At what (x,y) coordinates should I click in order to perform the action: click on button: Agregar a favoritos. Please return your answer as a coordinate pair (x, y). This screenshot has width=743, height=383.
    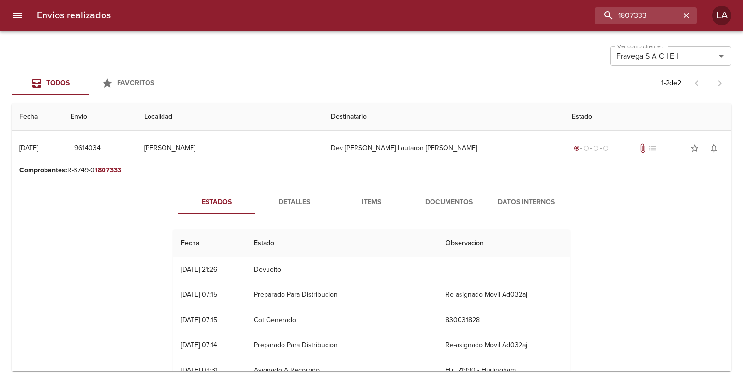
    Looking at the image, I should click on (695, 148).